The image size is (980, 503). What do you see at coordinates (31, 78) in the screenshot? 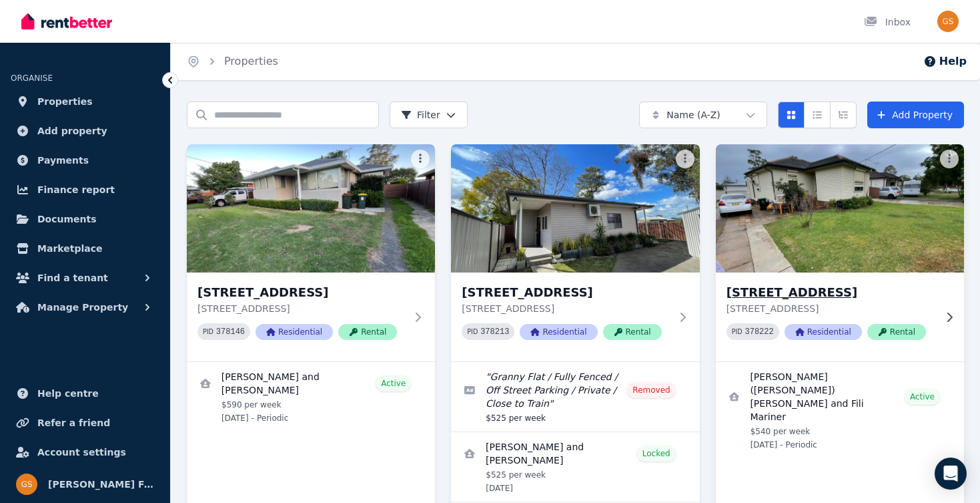
I see `span: ORGANISE` at bounding box center [31, 78].